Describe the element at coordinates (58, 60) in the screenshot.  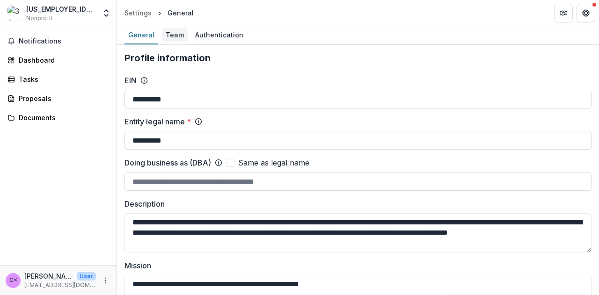
I see `a: Dashboard` at that location.